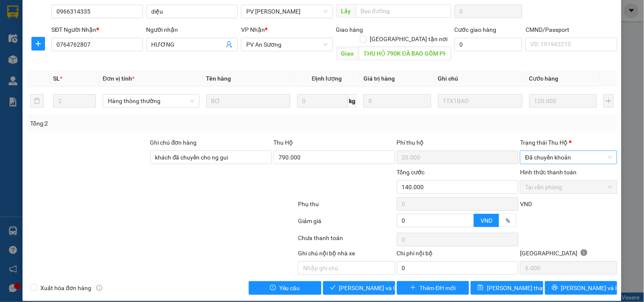  Describe the element at coordinates (548, 172) in the screenshot. I see `label: Hình thức thanh toán` at that location.